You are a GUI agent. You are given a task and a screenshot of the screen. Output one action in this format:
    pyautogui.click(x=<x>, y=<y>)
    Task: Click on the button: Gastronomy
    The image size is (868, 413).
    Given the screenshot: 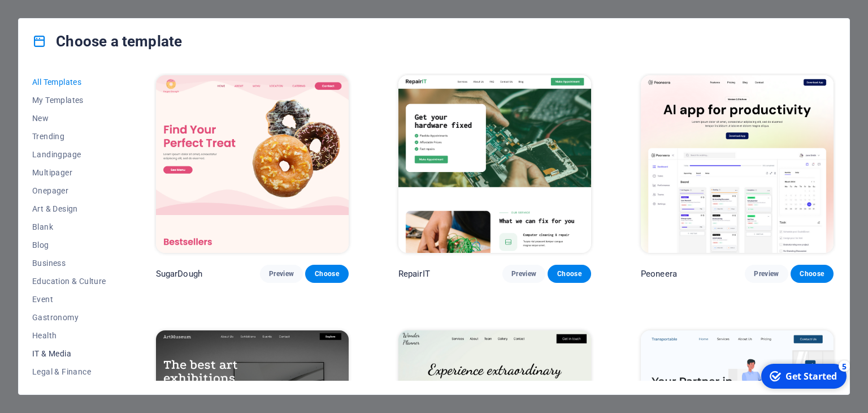 What is the action you would take?
    pyautogui.click(x=69, y=317)
    